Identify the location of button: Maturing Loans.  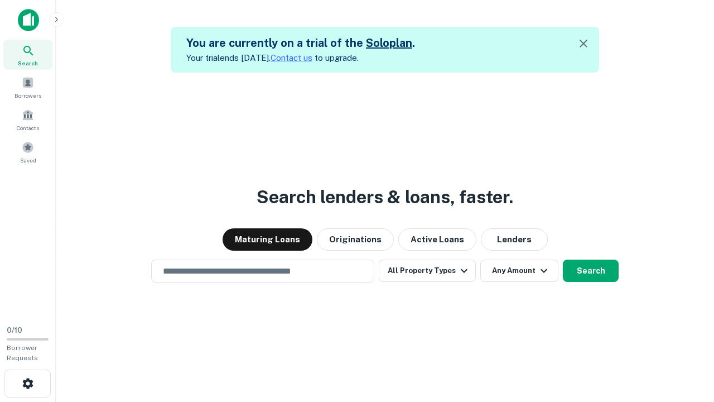
(267, 239).